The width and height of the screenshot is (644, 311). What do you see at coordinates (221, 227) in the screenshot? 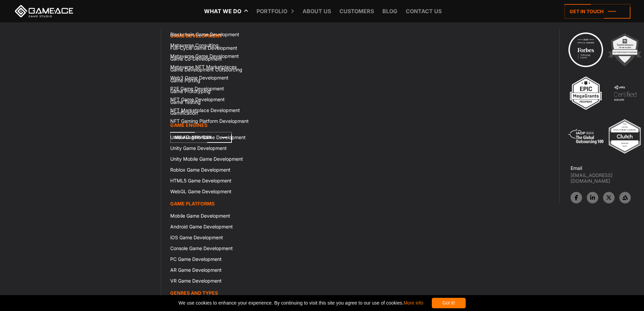
I see `a: Android Game Development` at bounding box center [221, 227].